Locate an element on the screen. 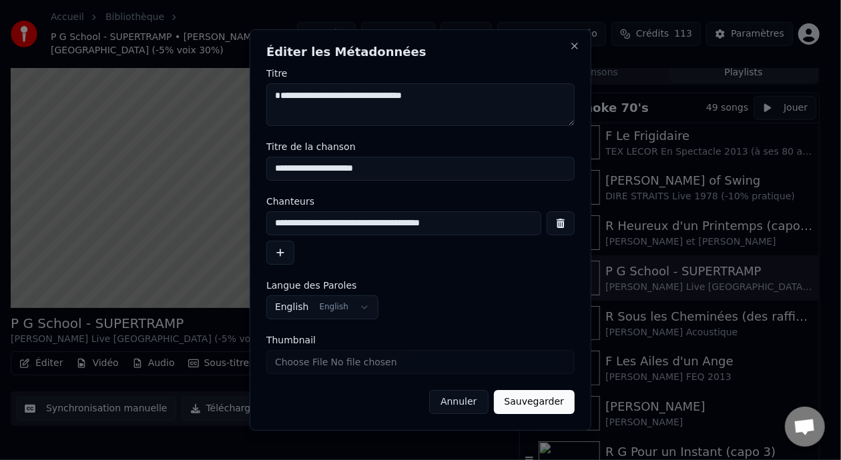  label: Titre is located at coordinates (420, 73).